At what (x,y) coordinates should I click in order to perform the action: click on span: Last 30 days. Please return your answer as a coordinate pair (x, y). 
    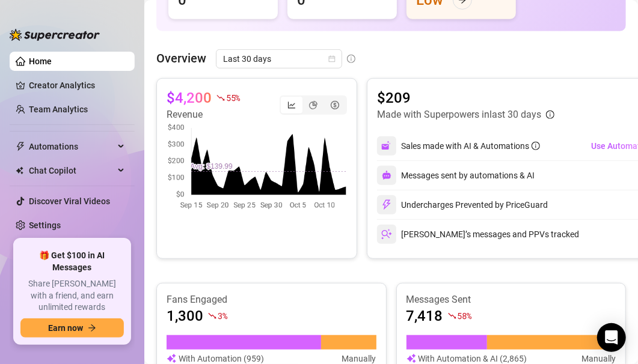
    Looking at the image, I should click on (279, 59).